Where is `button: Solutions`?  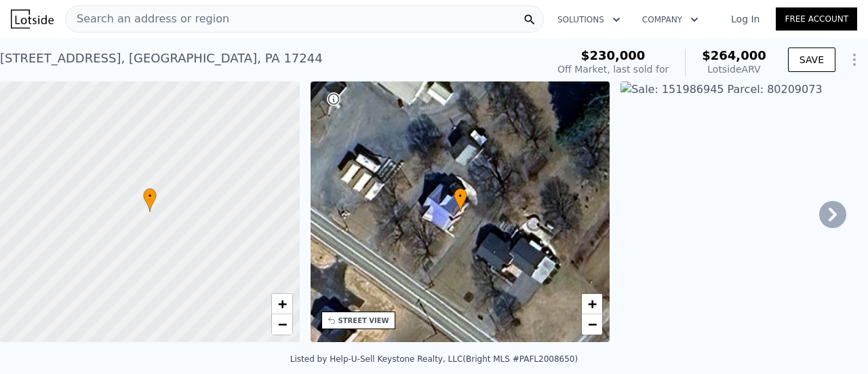
button: Solutions is located at coordinates (589, 20).